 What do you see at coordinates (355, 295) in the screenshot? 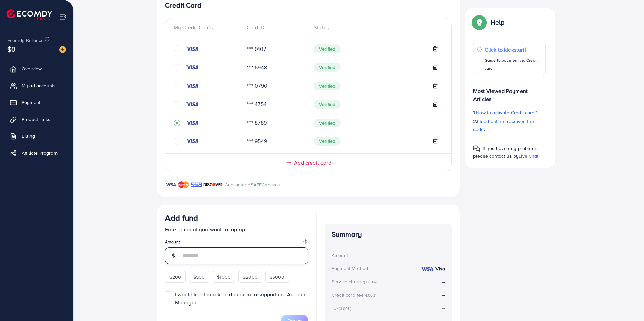
I see `div: Credit card fee` at bounding box center [355, 295].